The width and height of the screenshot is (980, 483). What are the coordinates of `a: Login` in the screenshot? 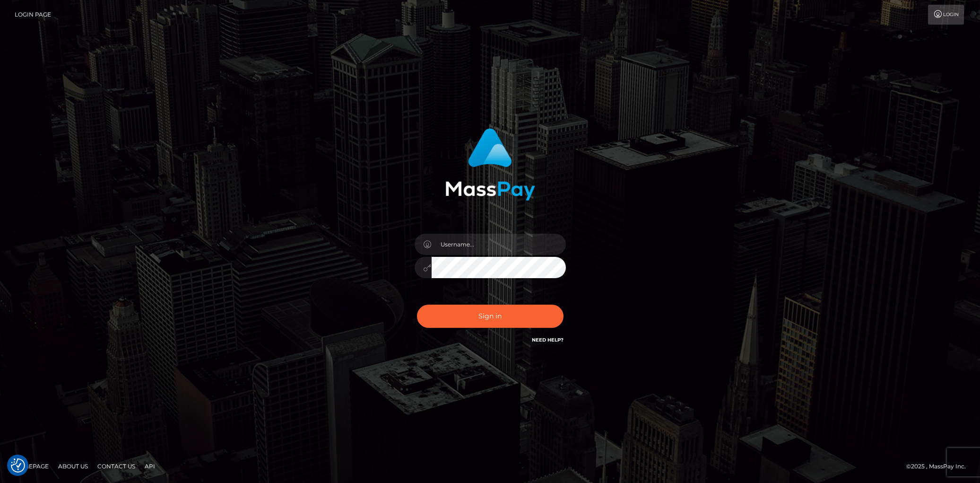 It's located at (946, 15).